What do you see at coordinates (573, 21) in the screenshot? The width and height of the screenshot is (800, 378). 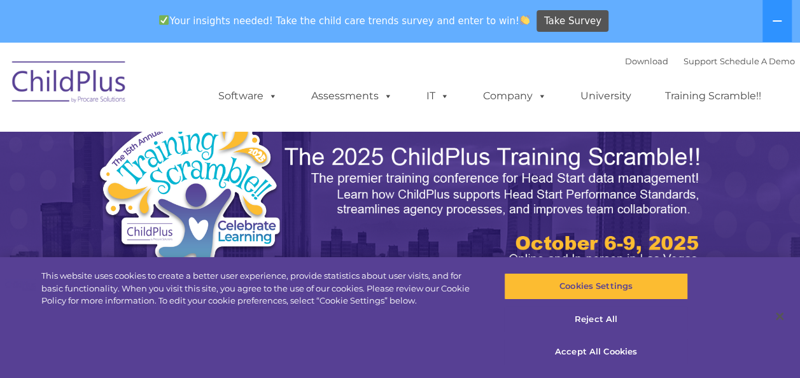 I see `span: Take Survey` at bounding box center [573, 21].